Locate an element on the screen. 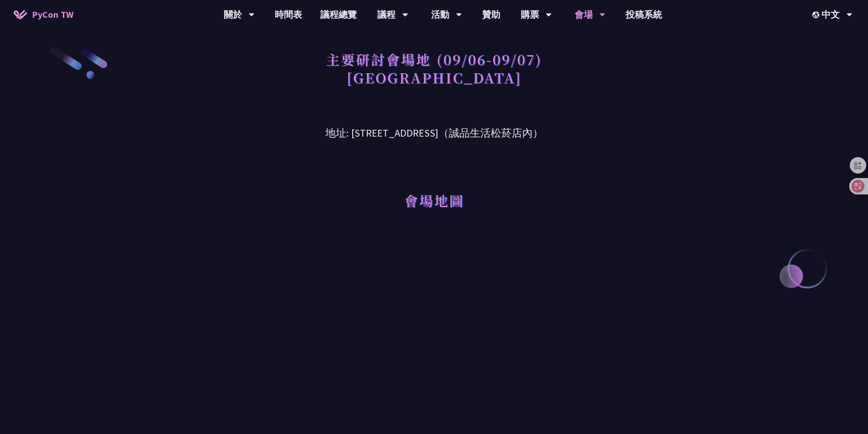 The height and width of the screenshot is (434, 868). a: PyCon TW is located at coordinates (43, 15).